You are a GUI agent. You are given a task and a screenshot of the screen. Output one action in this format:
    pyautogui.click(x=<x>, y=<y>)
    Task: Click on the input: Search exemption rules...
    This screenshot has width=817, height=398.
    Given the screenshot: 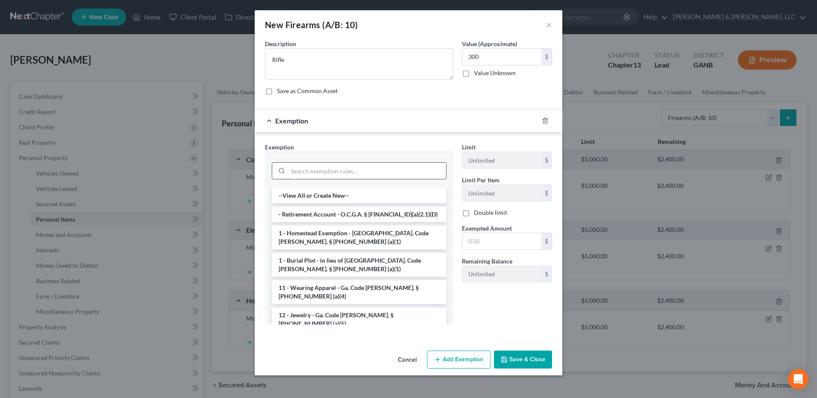 What is the action you would take?
    pyautogui.click(x=367, y=171)
    